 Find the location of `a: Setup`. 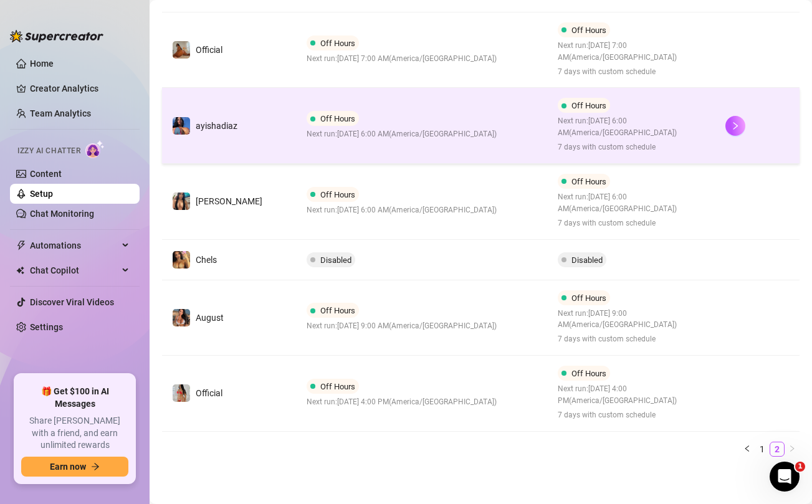

a: Setup is located at coordinates (42, 194).